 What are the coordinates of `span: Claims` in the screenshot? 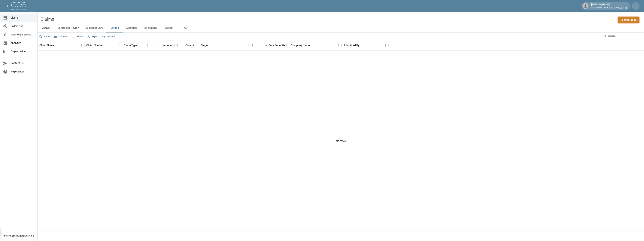 It's located at (23, 18).